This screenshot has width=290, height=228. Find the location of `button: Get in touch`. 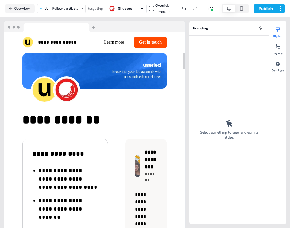

button: Get in touch is located at coordinates (150, 42).